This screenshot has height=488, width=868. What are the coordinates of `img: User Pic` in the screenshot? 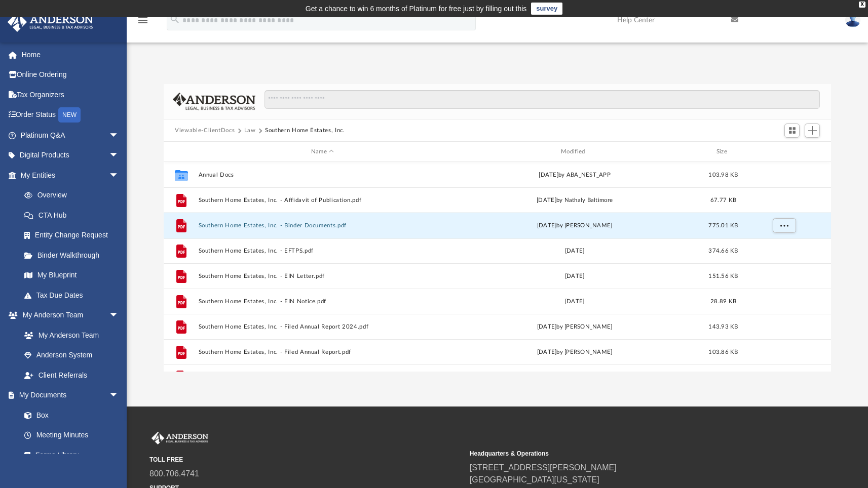 It's located at (853, 20).